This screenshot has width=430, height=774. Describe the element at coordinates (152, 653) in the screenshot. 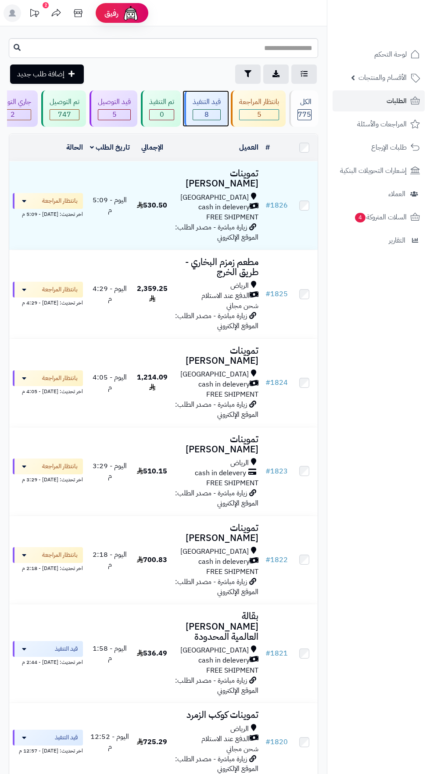

I see `span: 536.49` at that location.